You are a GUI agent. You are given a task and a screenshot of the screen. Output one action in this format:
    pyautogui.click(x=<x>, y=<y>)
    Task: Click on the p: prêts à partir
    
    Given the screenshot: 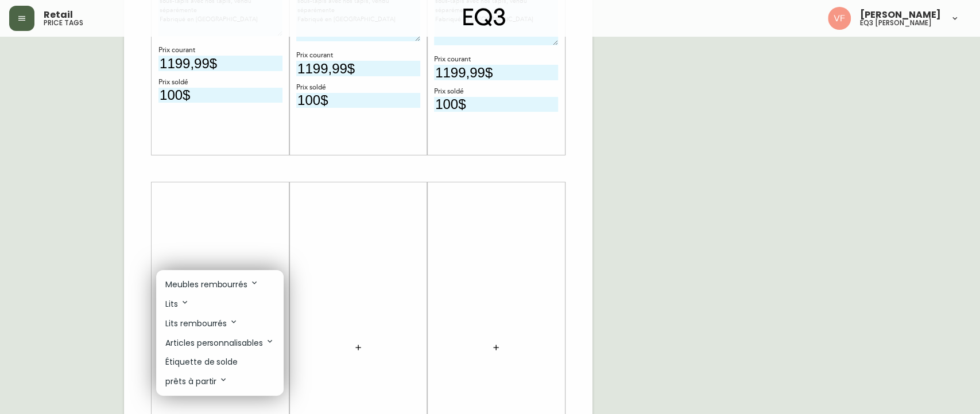 What is the action you would take?
    pyautogui.click(x=196, y=382)
    